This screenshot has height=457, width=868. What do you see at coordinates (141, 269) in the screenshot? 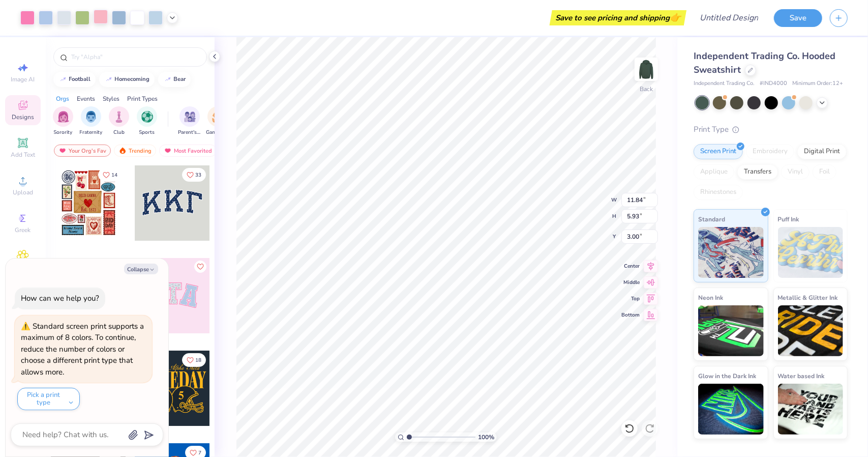
I see `button: Collapse` at bounding box center [141, 269].